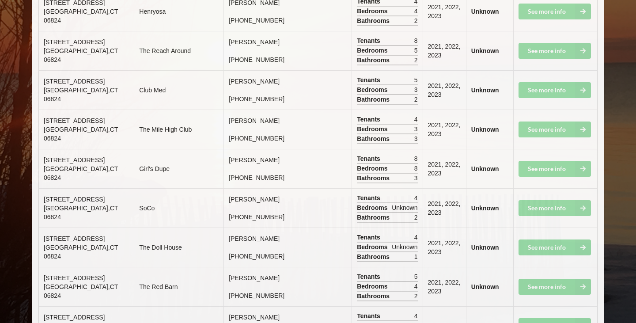  What do you see at coordinates (178, 247) in the screenshot?
I see `td: The Doll House` at bounding box center [178, 247].